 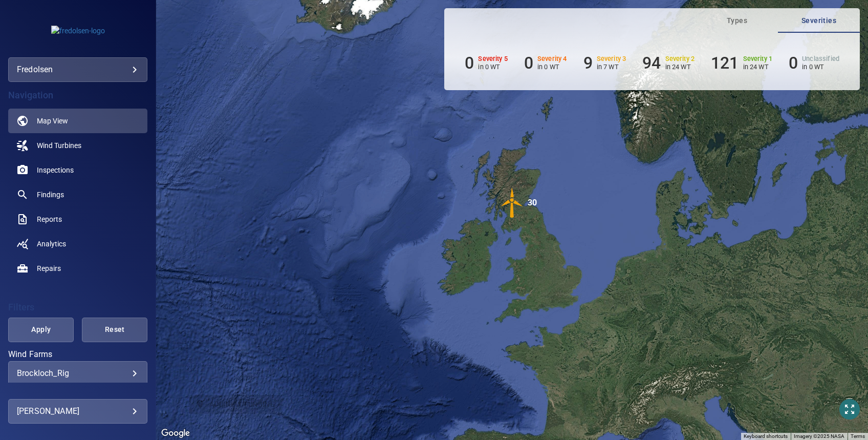 What do you see at coordinates (533, 203) in the screenshot?
I see `div: 30` at bounding box center [533, 203].